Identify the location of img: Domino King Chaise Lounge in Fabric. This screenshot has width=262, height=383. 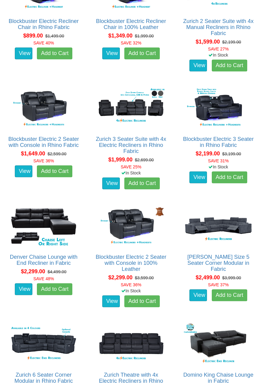
(218, 344).